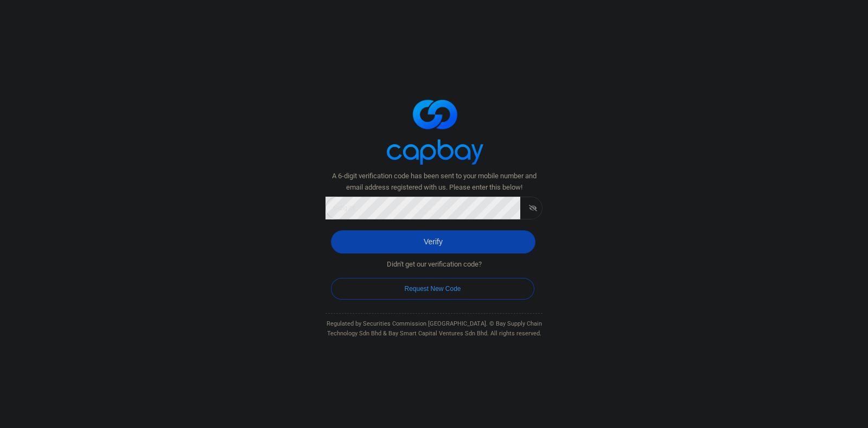  I want to click on img: logo, so click(434, 130).